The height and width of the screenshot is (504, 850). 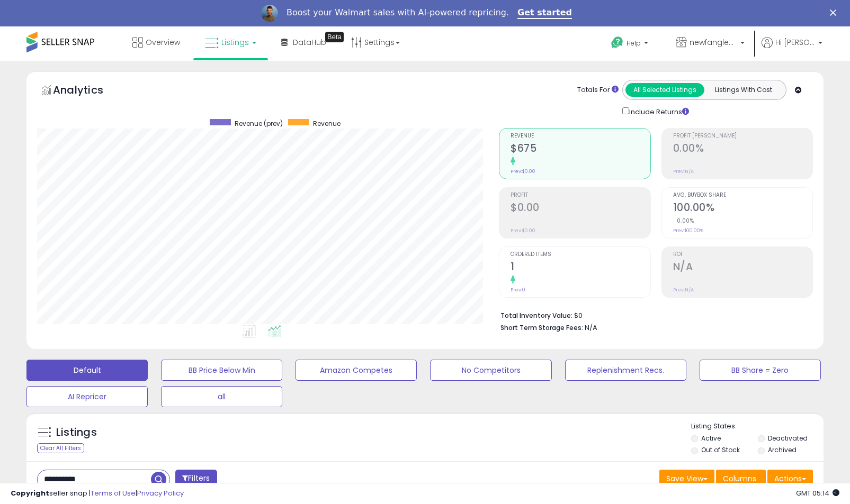 I want to click on button: Columns, so click(x=741, y=479).